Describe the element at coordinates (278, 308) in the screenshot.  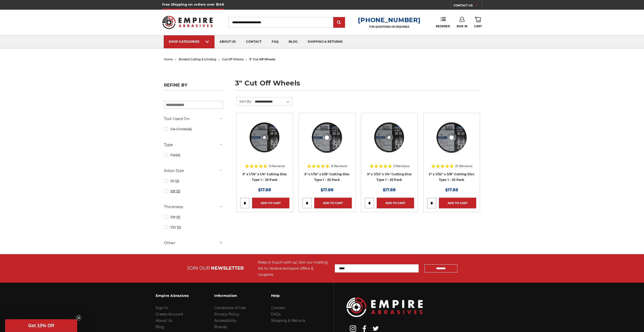
I see `a: Contact` at that location.